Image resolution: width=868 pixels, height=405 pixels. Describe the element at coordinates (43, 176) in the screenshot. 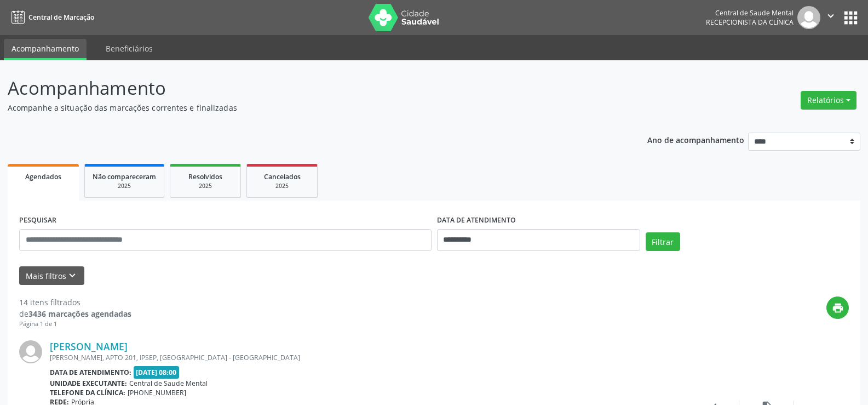

I see `span: Agendados` at that location.